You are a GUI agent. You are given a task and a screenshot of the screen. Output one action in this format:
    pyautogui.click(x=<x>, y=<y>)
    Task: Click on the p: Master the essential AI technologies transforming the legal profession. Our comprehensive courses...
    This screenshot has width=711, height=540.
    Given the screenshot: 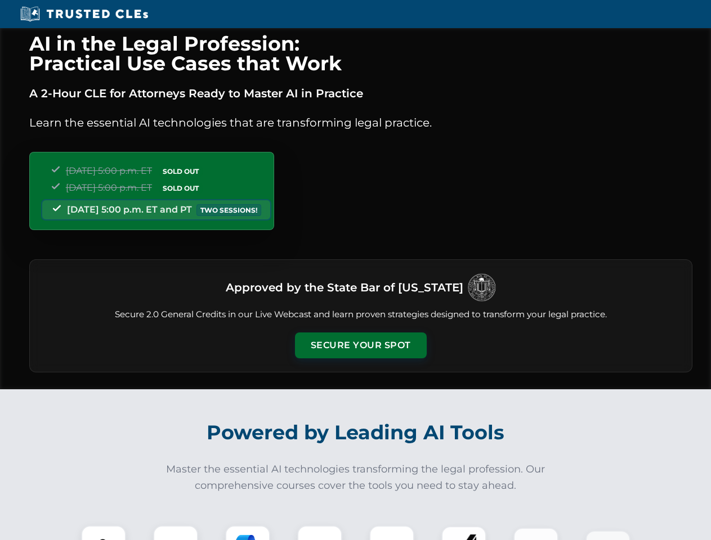 What is the action you would take?
    pyautogui.click(x=356, y=478)
    